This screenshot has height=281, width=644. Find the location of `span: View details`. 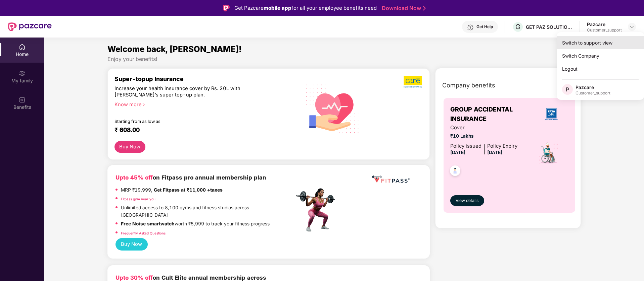

span: View details is located at coordinates (467, 201).